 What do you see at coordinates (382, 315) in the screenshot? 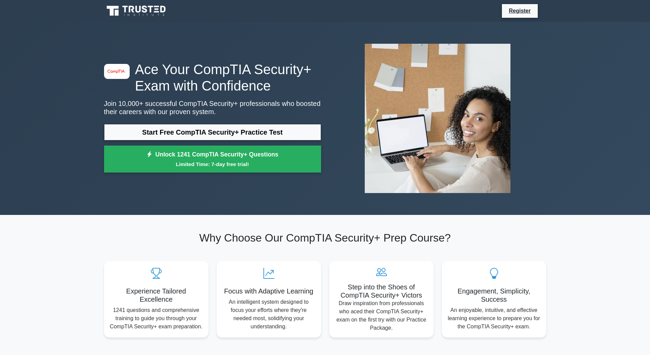
I see `p: Draw inspiration from professionals who aced their CompTIA Security+ exam on the first try with o...` at bounding box center [382, 315].